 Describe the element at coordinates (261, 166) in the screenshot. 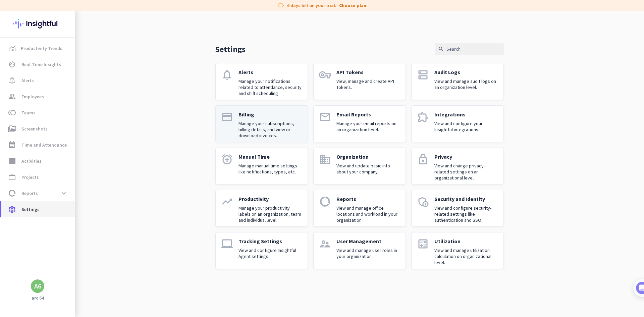

I see `a: alarm_addManual TimeManage manual time settings like notifications, types, etc.` at that location.